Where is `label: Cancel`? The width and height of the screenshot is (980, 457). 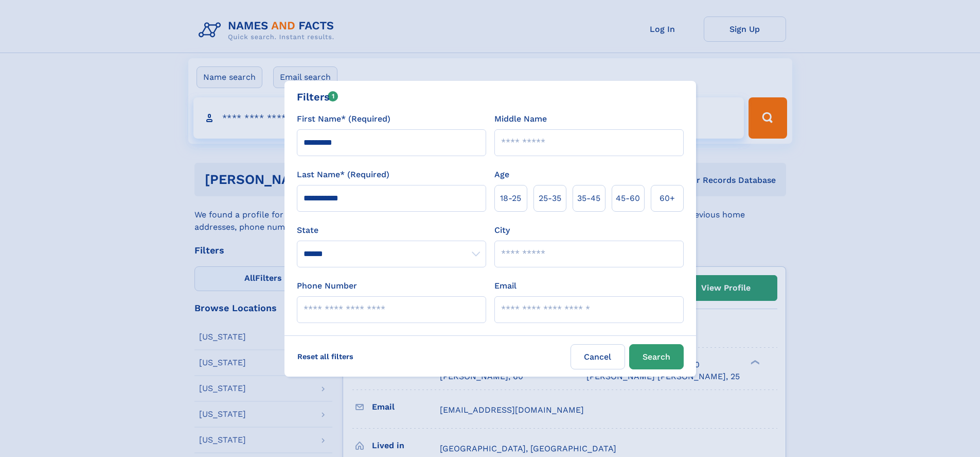 label: Cancel is located at coordinates (598, 356).